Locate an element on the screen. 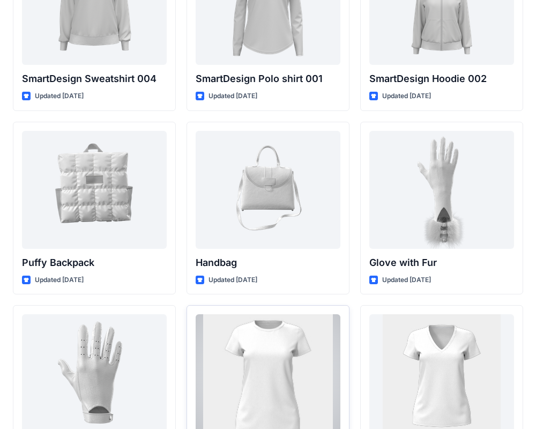 The width and height of the screenshot is (536, 429). p: SmartDesign Polo shirt 001 is located at coordinates (268, 79).